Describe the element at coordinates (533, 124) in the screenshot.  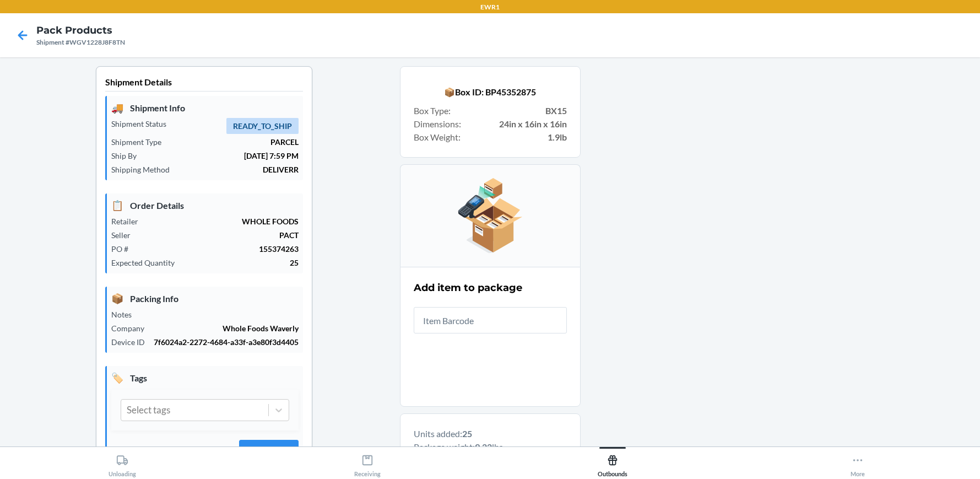
I see `strong: 24in x 16in x 16in` at that location.